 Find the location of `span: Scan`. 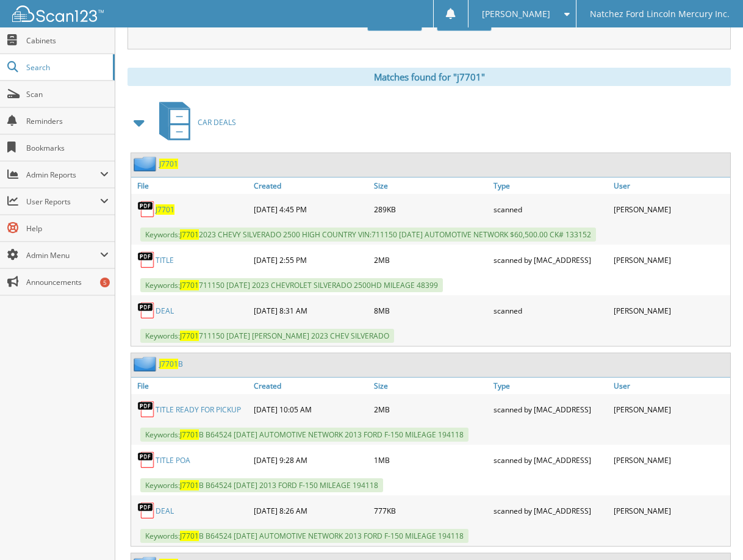

span: Scan is located at coordinates (67, 94).